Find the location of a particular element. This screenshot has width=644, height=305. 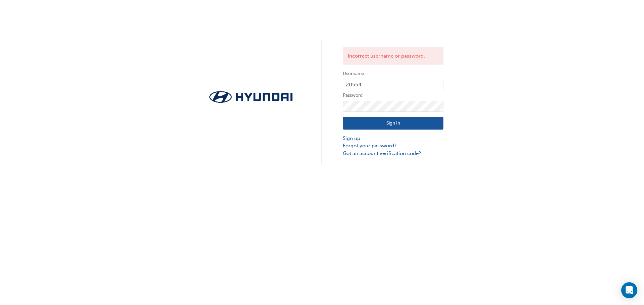

label: Username is located at coordinates (393, 73).